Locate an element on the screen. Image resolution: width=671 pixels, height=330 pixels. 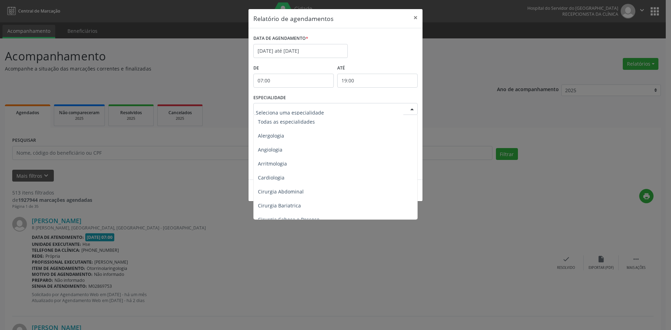
button: Close is located at coordinates (416, 17).